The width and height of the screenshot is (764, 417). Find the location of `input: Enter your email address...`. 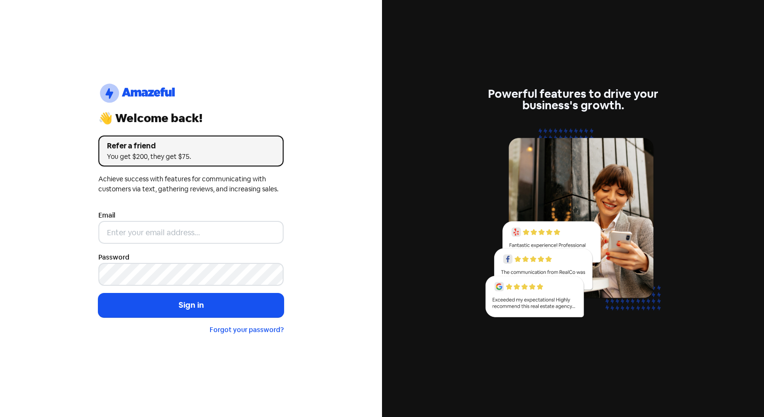

input: Enter your email address... is located at coordinates (191, 232).